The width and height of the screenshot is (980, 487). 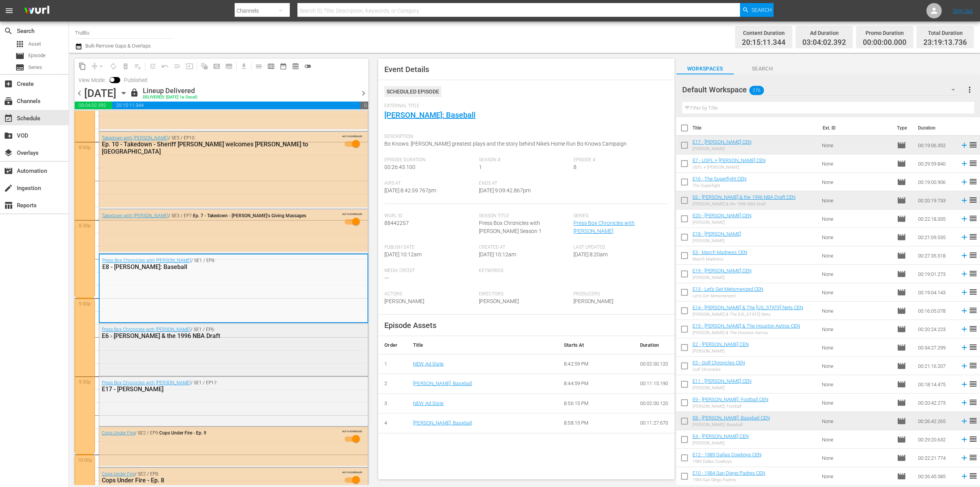 What do you see at coordinates (937, 128) in the screenshot?
I see `th: Duration` at bounding box center [937, 128].